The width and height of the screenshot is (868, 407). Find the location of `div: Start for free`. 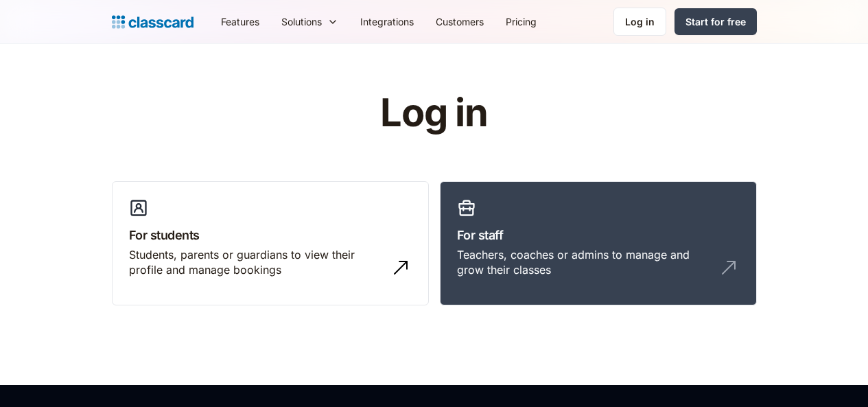

div: Start for free is located at coordinates (716, 21).